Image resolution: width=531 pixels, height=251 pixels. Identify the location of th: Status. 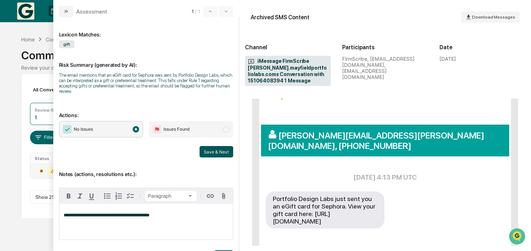
(49, 159).